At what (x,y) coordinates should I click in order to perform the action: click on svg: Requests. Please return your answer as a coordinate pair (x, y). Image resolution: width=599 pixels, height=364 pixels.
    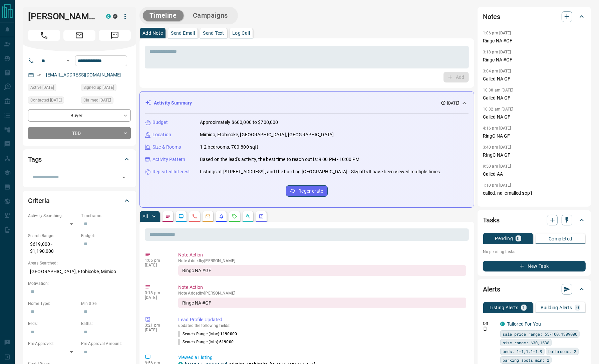
    Looking at the image, I should click on (235, 216).